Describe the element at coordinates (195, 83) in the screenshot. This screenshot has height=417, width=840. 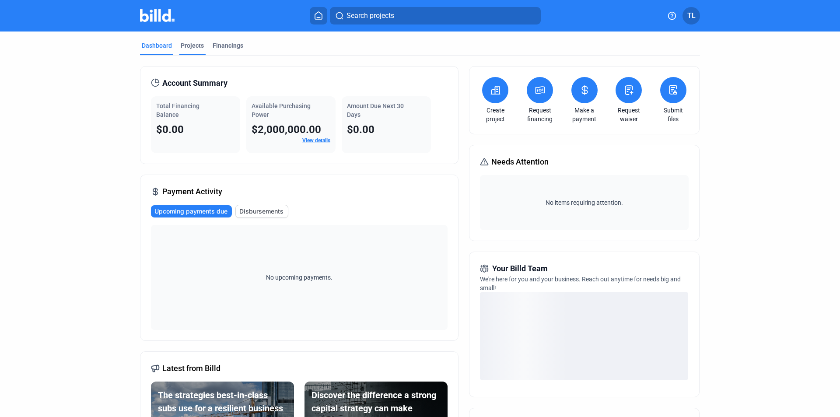
I see `span: Account Summary` at that location.